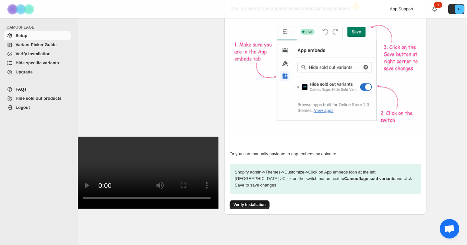 The height and width of the screenshot is (245, 467). I want to click on a: Variant Picker Guide, so click(37, 45).